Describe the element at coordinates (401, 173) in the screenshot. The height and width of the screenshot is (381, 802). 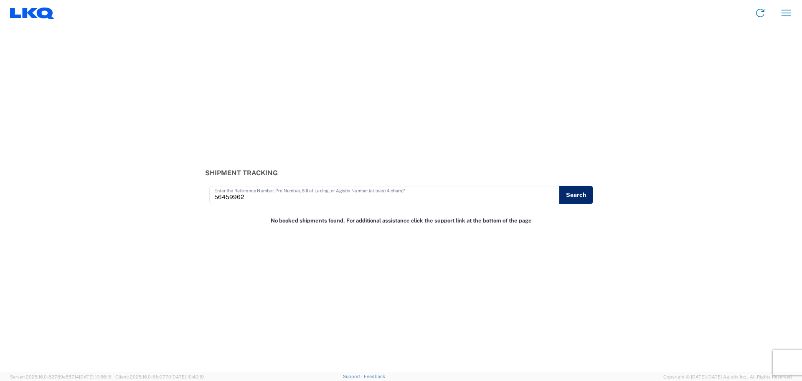
I see `h3: Shipment Tracking` at that location.